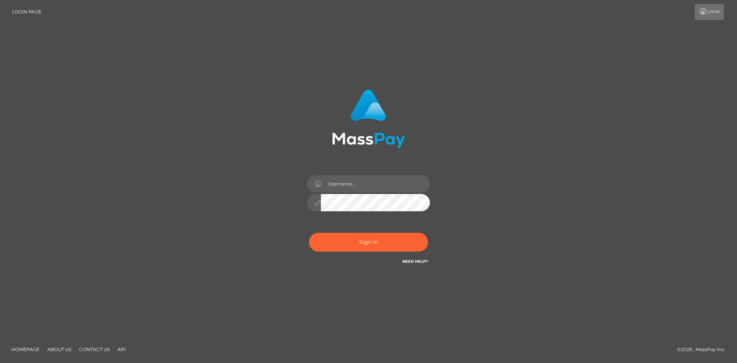 The width and height of the screenshot is (737, 363). I want to click on button: Sign in, so click(368, 242).